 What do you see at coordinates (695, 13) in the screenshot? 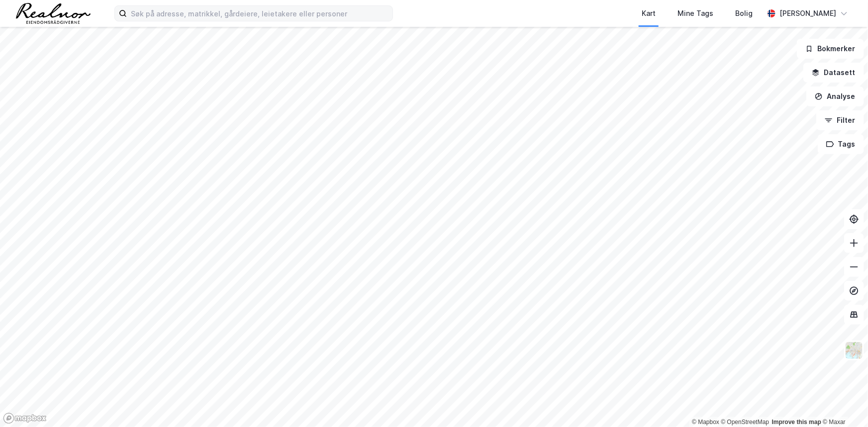
I see `div: Mine Tags` at bounding box center [695, 13].